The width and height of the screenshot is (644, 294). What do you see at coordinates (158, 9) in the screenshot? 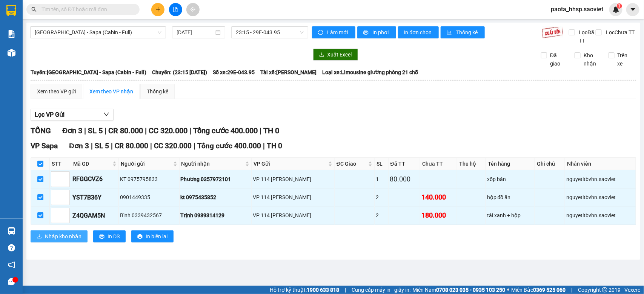
I see `span: plus` at bounding box center [158, 9].